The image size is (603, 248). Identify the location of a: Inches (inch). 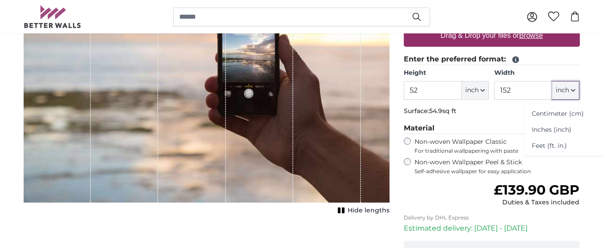
(563, 130).